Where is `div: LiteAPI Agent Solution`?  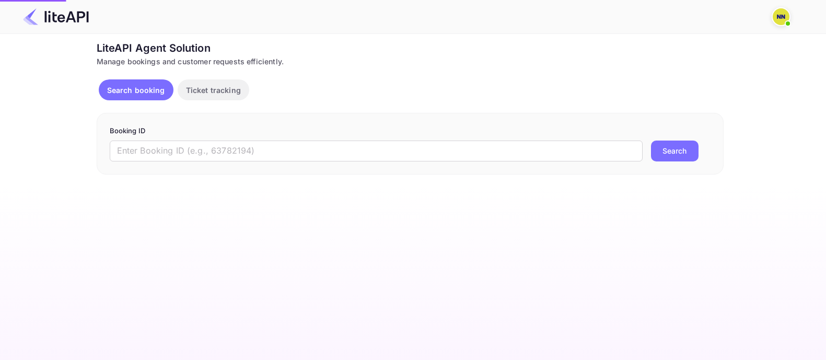
div: LiteAPI Agent Solution is located at coordinates (410, 48).